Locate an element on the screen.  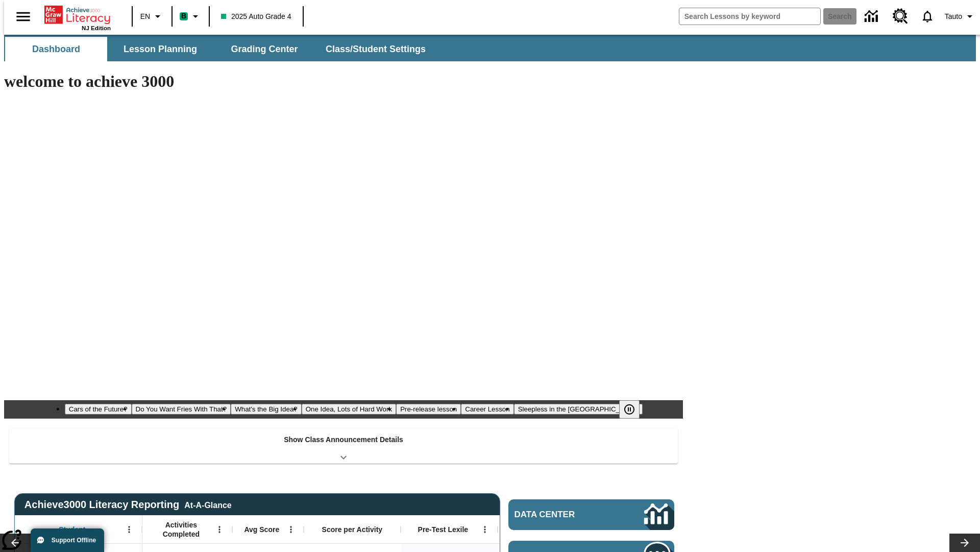
button: Lesson carousel, Next is located at coordinates (965, 543).